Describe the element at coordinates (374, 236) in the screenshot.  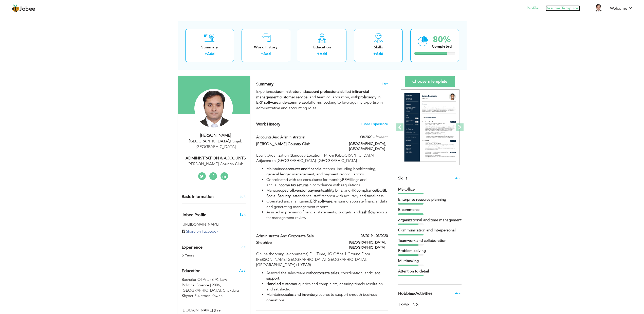
I see `label: 08/2019 - 07/2020` at that location.